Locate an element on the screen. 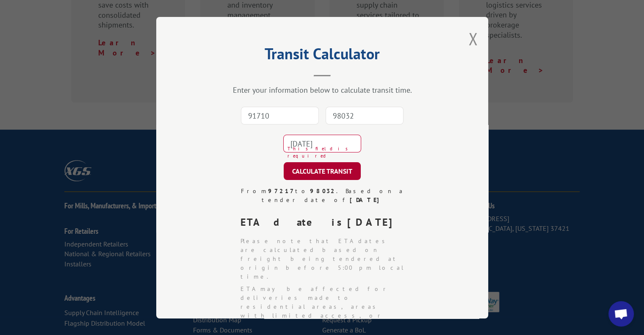  li: Please note that ETA dates are calculated based on freight being tendered at origin before 5:00 p... is located at coordinates (325, 259).